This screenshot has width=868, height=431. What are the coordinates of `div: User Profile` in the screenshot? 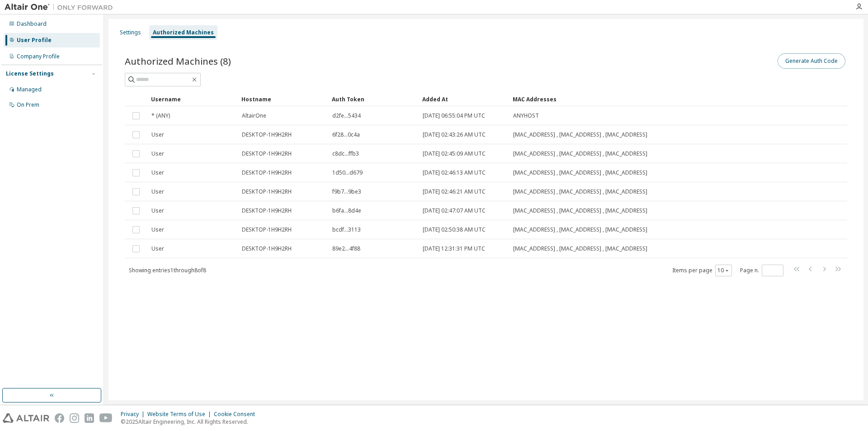 It's located at (34, 41).